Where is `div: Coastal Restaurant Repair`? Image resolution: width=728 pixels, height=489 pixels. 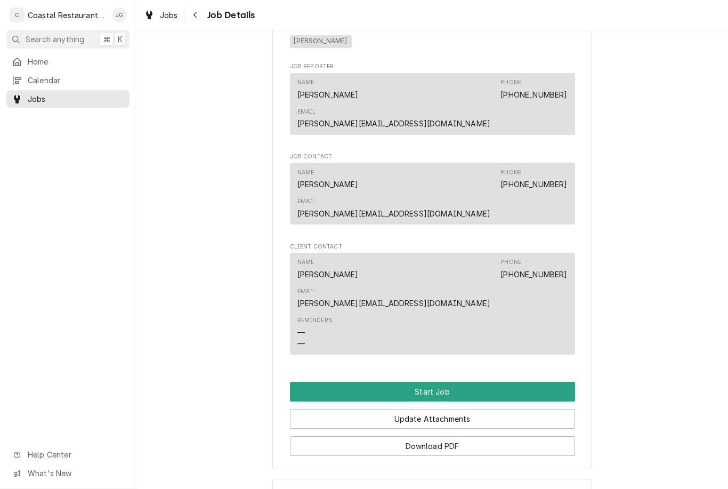
div: Coastal Restaurant Repair is located at coordinates (67, 15).